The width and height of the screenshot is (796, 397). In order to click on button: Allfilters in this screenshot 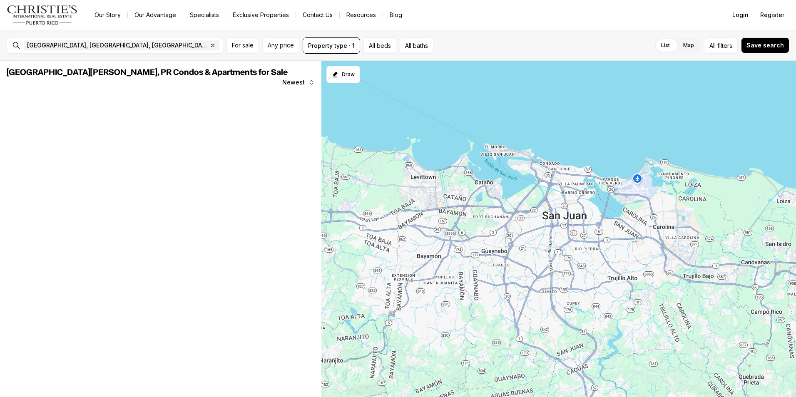, I will do `click(721, 45)`.